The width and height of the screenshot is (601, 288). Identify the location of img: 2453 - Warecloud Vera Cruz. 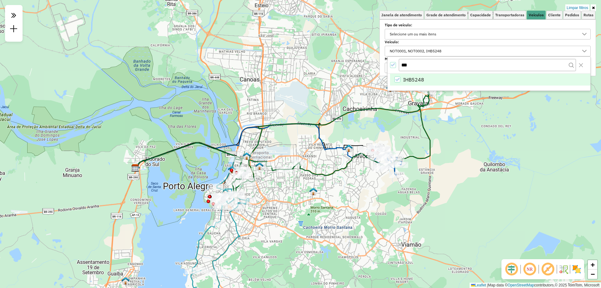
(390, 88).